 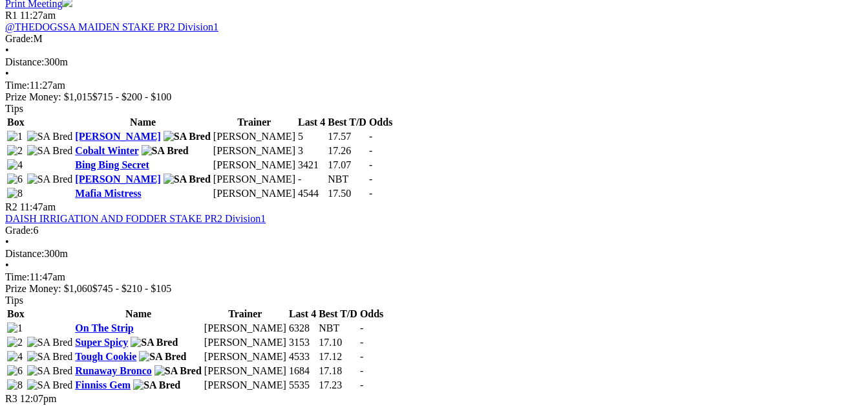 What do you see at coordinates (11, 398) in the screenshot?
I see `span: R3` at bounding box center [11, 398].